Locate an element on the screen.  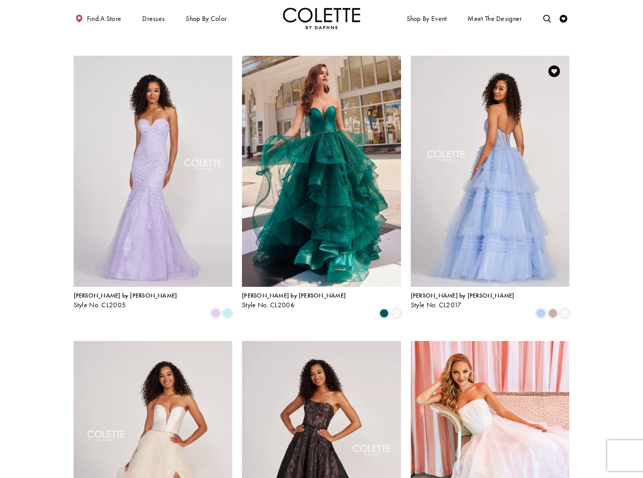
span: Shop By Event is located at coordinates (427, 18).